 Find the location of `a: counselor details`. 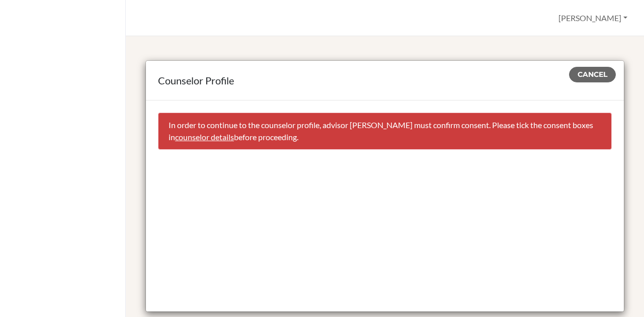

a: counselor details is located at coordinates (204, 136).